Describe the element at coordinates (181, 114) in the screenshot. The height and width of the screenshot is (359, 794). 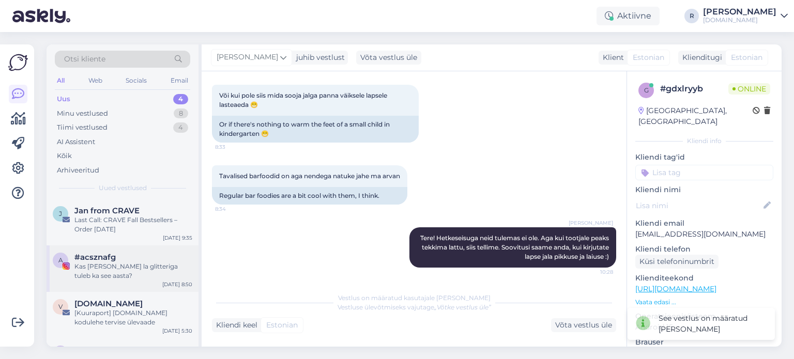
I see `div: 8` at that location.